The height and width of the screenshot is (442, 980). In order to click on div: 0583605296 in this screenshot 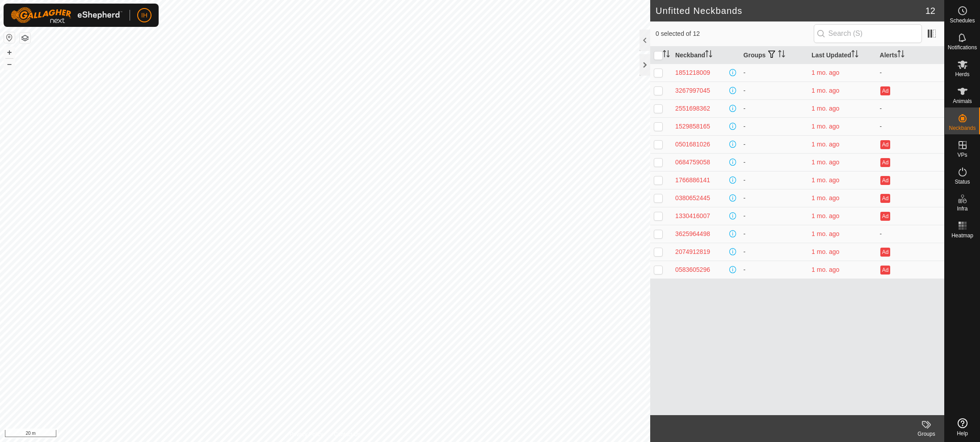, I will do `click(693, 269)`.